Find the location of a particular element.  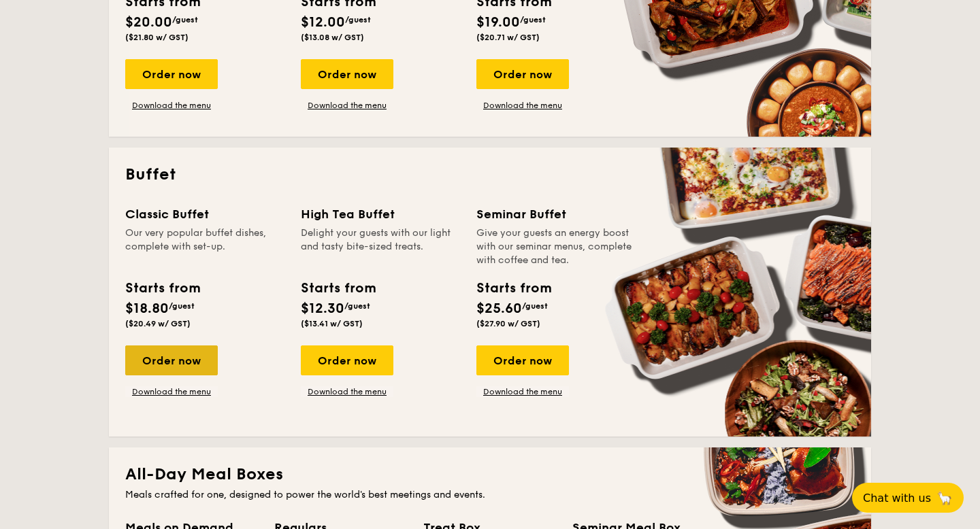

span: ($20.49 w/ GST) is located at coordinates (157, 324).